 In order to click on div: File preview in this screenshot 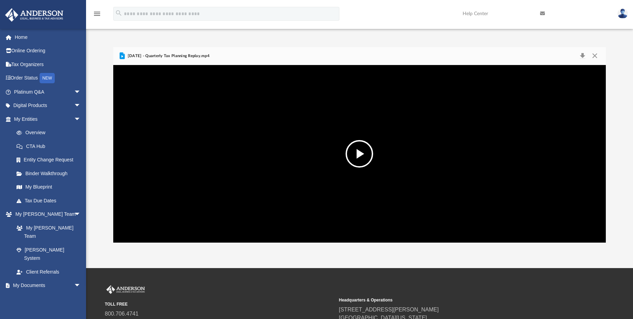, I will do `click(359, 154)`.